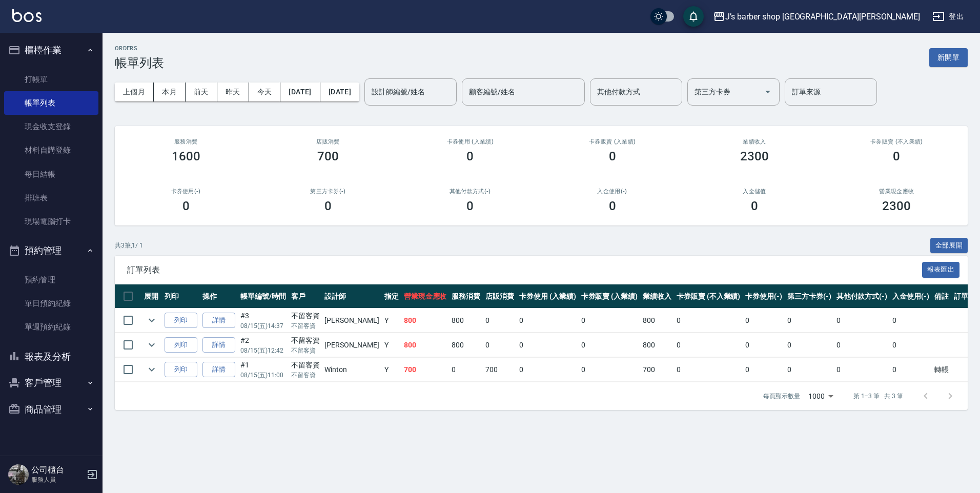 This screenshot has width=980, height=493. I want to click on h2: 卡券使用 (入業績), so click(470, 142).